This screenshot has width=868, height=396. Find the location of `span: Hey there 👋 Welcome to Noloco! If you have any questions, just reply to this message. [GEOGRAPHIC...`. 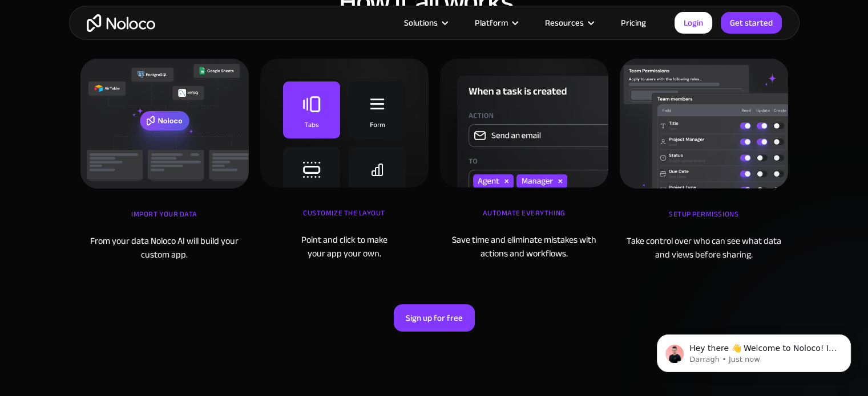

span: Hey there 👋 Welcome to Noloco! If you have any questions, just reply to this message. [GEOGRAPHIC... is located at coordinates (123, 54).